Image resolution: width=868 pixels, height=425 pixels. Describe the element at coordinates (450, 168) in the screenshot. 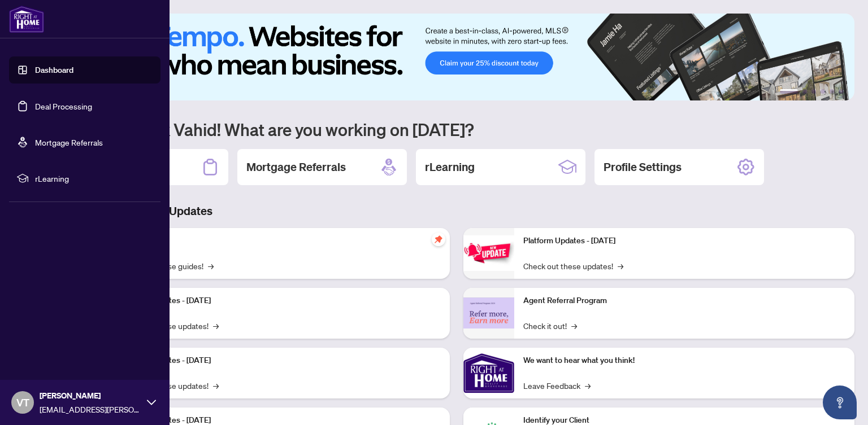

I see `h2: rLearning` at that location.